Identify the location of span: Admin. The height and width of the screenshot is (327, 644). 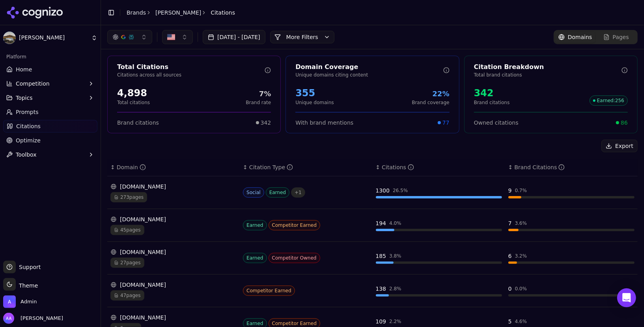
(28, 302).